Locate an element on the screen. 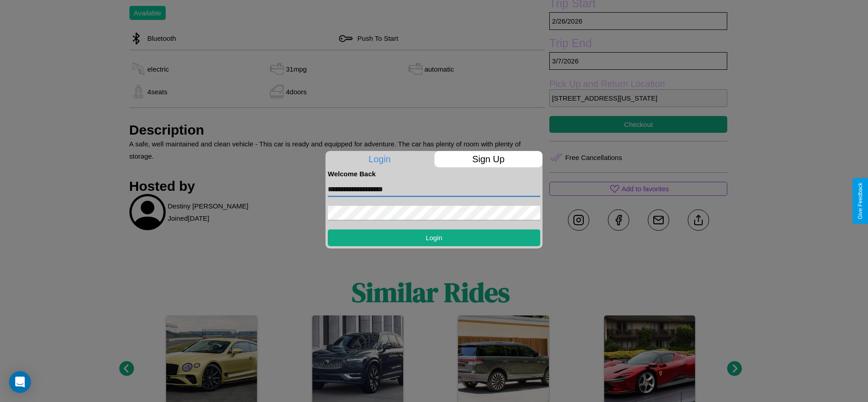  p: Login is located at coordinates (379, 159).